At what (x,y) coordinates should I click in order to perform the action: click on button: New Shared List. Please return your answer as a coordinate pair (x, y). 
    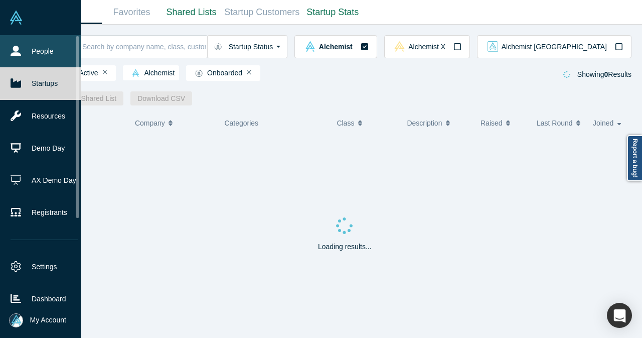
    Looking at the image, I should click on (91, 98).